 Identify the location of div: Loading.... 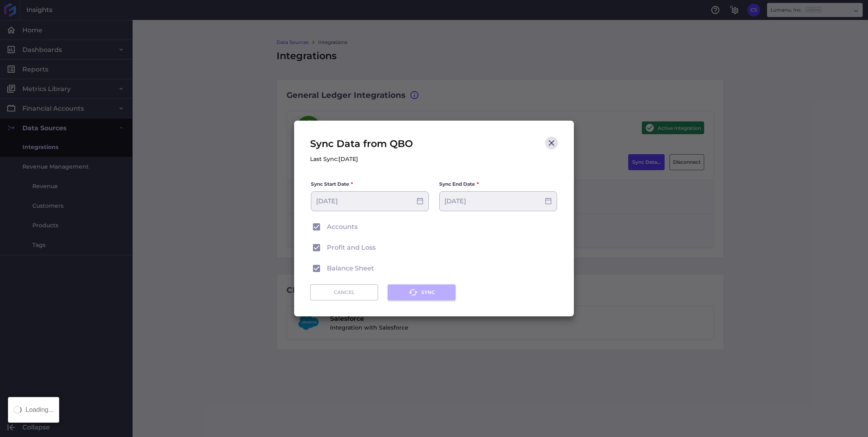
(39, 410).